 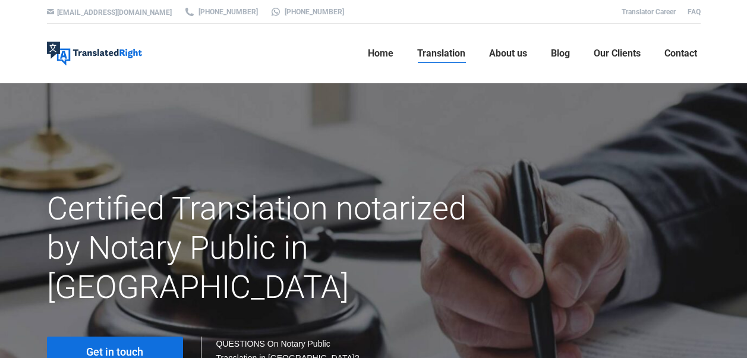 What do you see at coordinates (508, 53) in the screenshot?
I see `span: About us` at bounding box center [508, 53].